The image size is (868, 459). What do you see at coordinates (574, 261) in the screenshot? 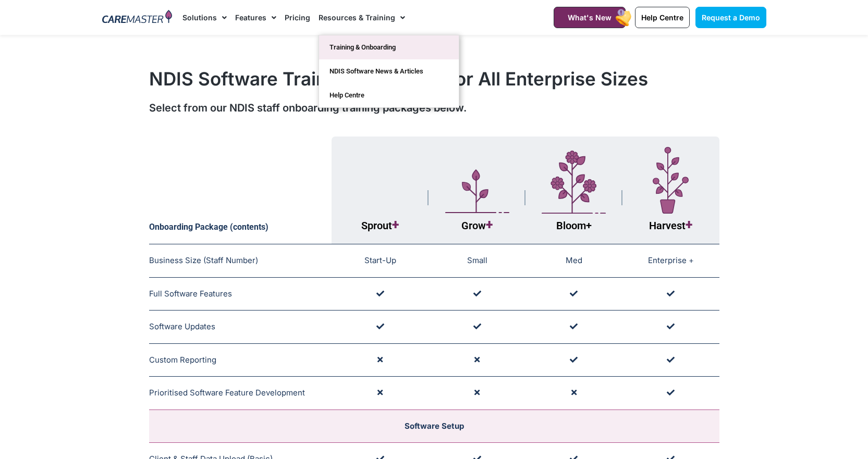
I see `td: Med` at bounding box center [574, 261].